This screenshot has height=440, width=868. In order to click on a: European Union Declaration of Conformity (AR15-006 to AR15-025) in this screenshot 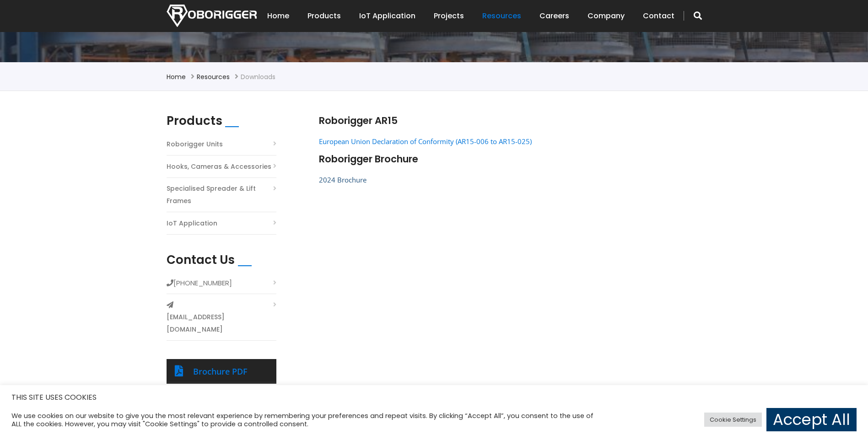, I will do `click(426, 141)`.